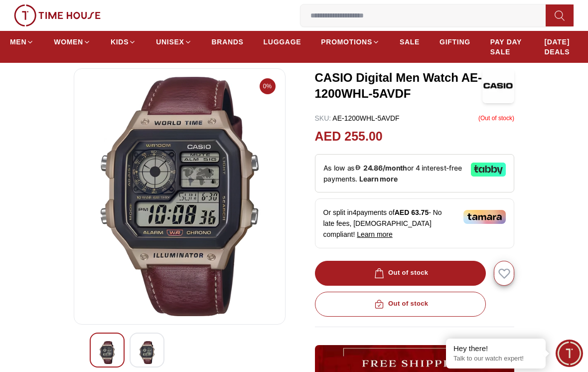 This screenshot has width=588, height=372. I want to click on span: BRANDS, so click(228, 42).